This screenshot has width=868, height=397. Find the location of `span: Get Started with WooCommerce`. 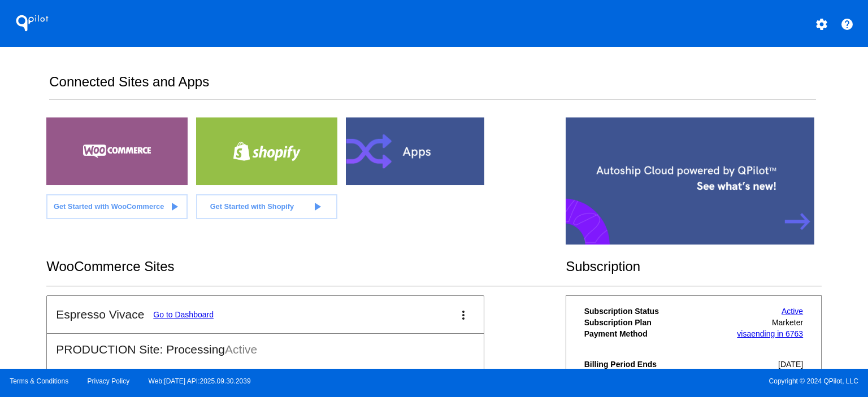

span: Get Started with WooCommerce is located at coordinates (109, 206).